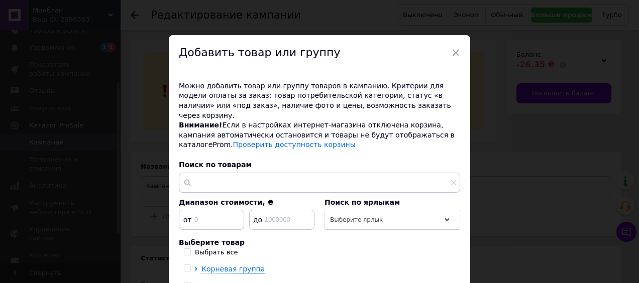 Image resolution: width=639 pixels, height=283 pixels. I want to click on div: Добавить товар или группу, so click(320, 53).